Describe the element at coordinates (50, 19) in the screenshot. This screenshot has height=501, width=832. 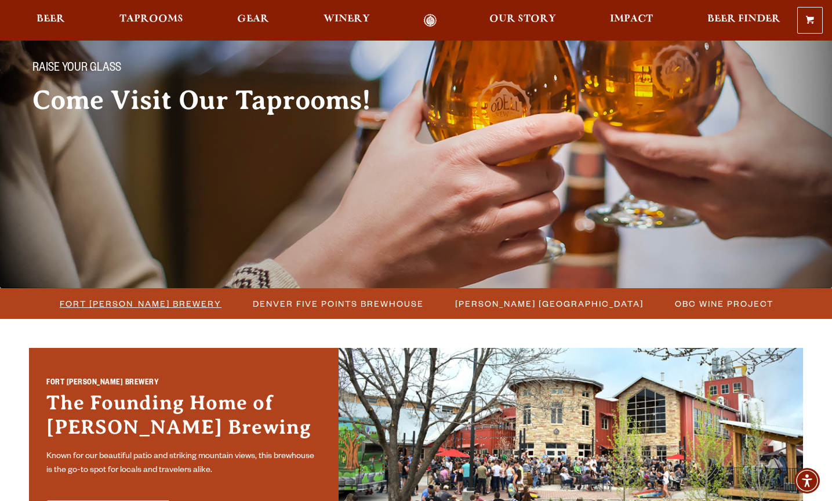
I see `span: Beer` at that location.